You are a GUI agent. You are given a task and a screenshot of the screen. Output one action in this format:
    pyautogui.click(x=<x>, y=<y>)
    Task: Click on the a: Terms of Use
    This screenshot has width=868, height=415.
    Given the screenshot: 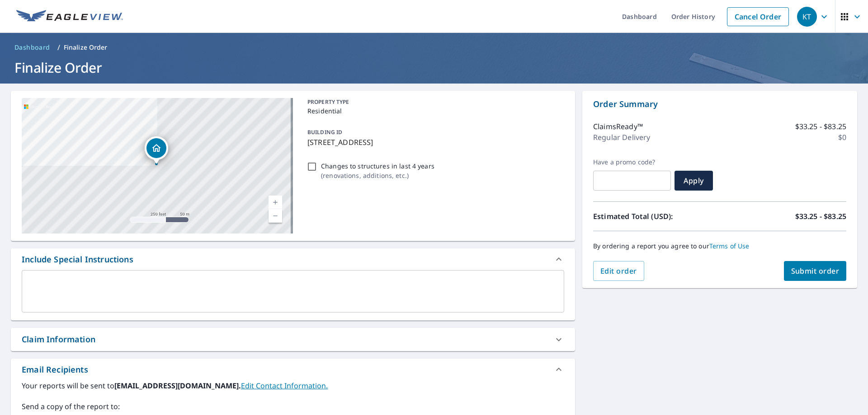 What is the action you would take?
    pyautogui.click(x=729, y=246)
    